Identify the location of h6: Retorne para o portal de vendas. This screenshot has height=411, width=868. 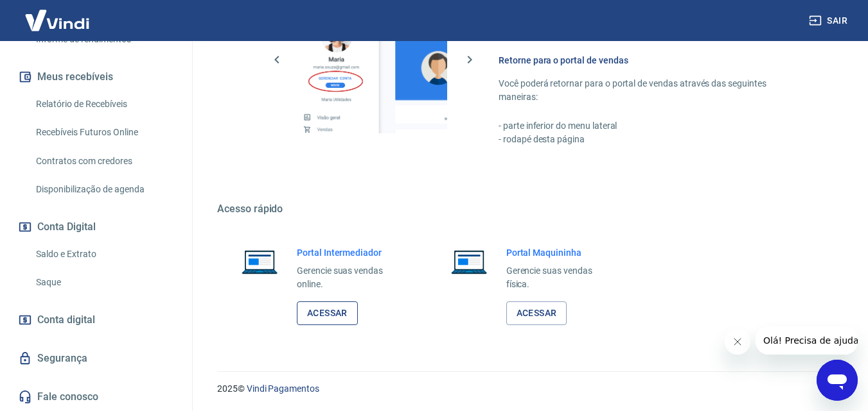
(652, 61).